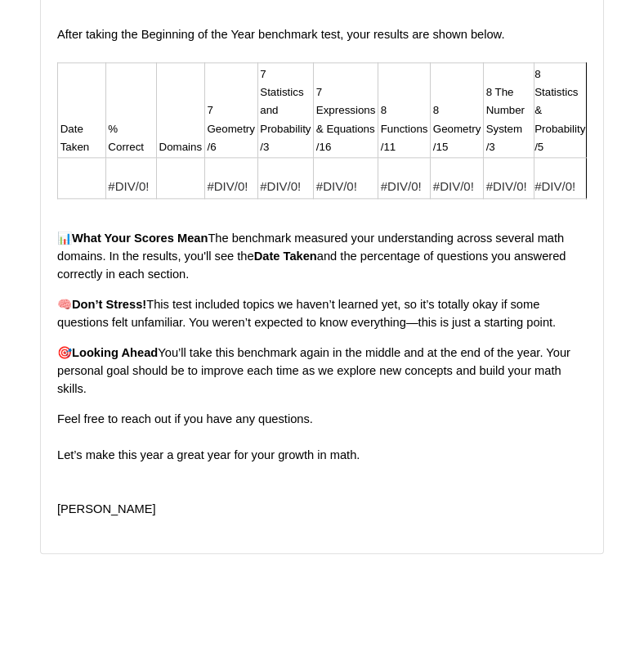  What do you see at coordinates (507, 119) in the screenshot?
I see `span: 8 The Number System /3` at bounding box center [507, 119].